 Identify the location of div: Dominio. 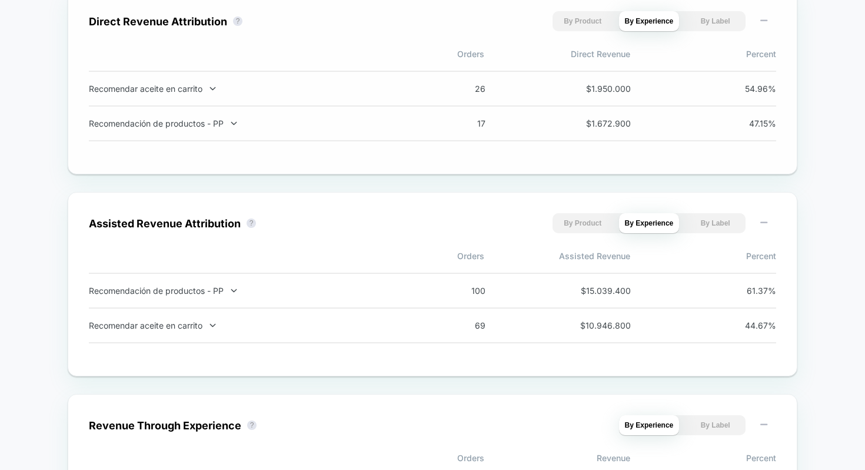
(76, 73).